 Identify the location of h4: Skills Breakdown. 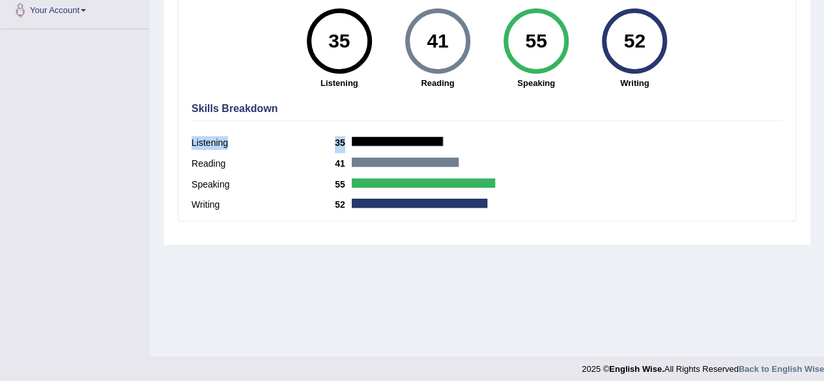
(487, 109).